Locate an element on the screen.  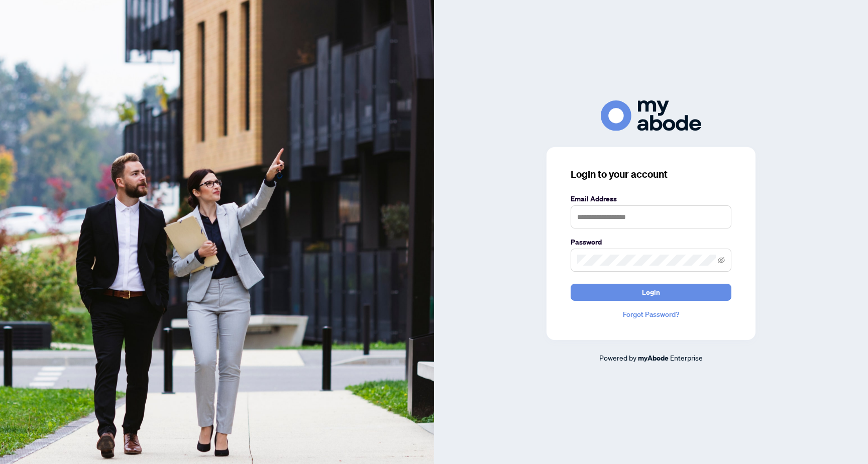
span: Powered by is located at coordinates (618, 358).